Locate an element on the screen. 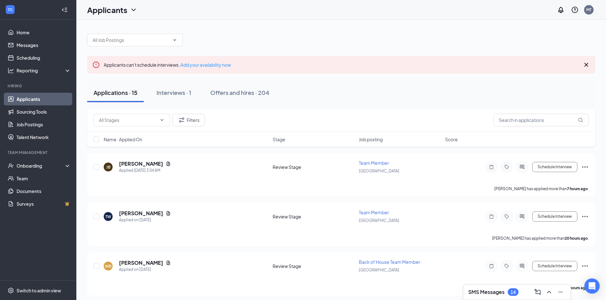 This screenshot has width=606, height=300. div: Applications · 15 is located at coordinates (115, 93).